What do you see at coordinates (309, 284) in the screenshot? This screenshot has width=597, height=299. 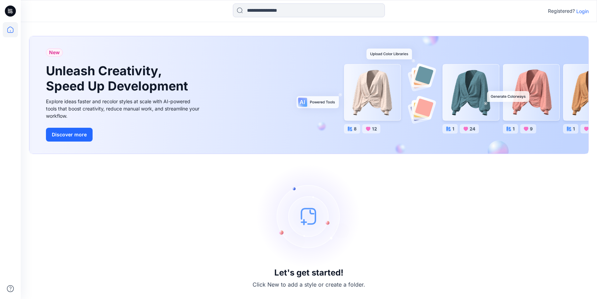 I see `p: Click New to add a style or create a folder.` at bounding box center [309, 284].